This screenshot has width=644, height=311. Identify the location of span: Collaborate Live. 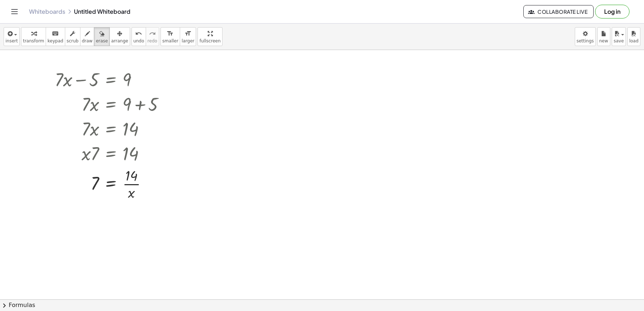
(559, 12).